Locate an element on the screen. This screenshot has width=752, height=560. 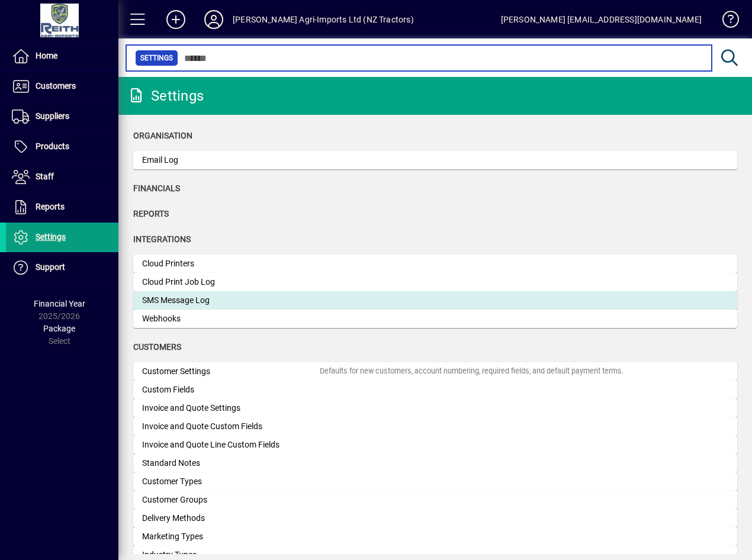
a: Webhooks is located at coordinates (435, 318).